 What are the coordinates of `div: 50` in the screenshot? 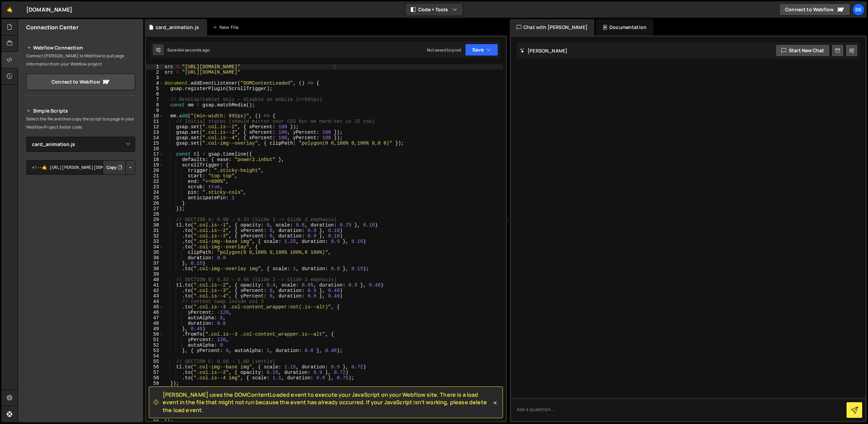 It's located at (155, 334).